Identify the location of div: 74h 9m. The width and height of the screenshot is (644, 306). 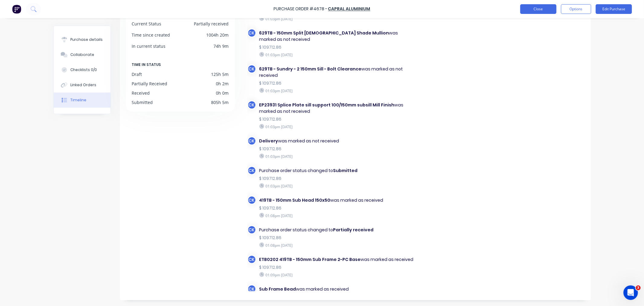
(221, 46).